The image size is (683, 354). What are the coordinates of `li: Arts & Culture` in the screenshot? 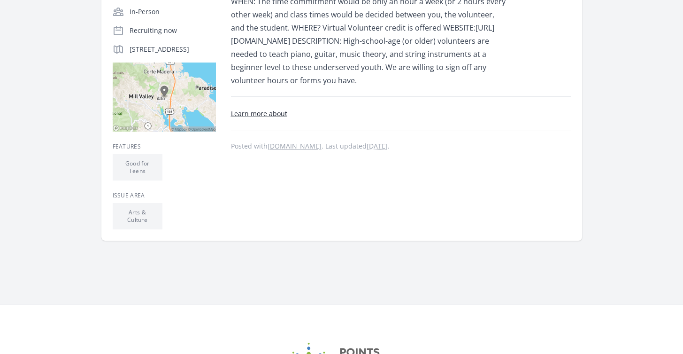 It's located at (138, 216).